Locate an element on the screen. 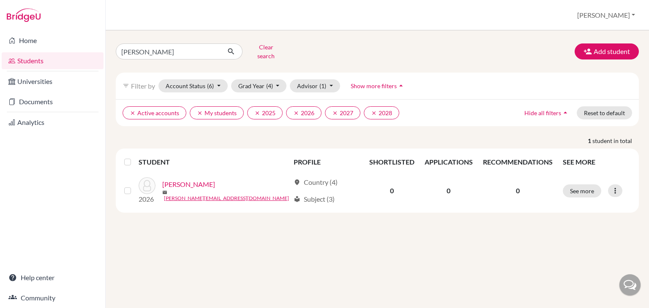 The width and height of the screenshot is (649, 308). span: (6) is located at coordinates (210, 86).